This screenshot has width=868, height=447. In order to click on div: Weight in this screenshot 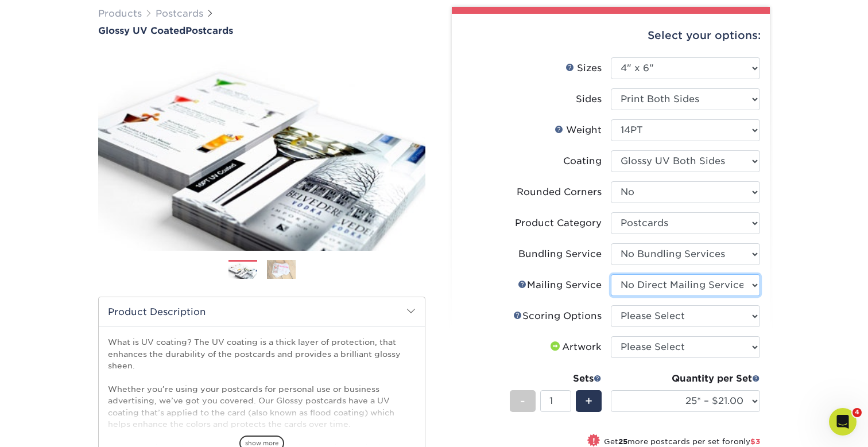, I will do `click(578, 130)`.